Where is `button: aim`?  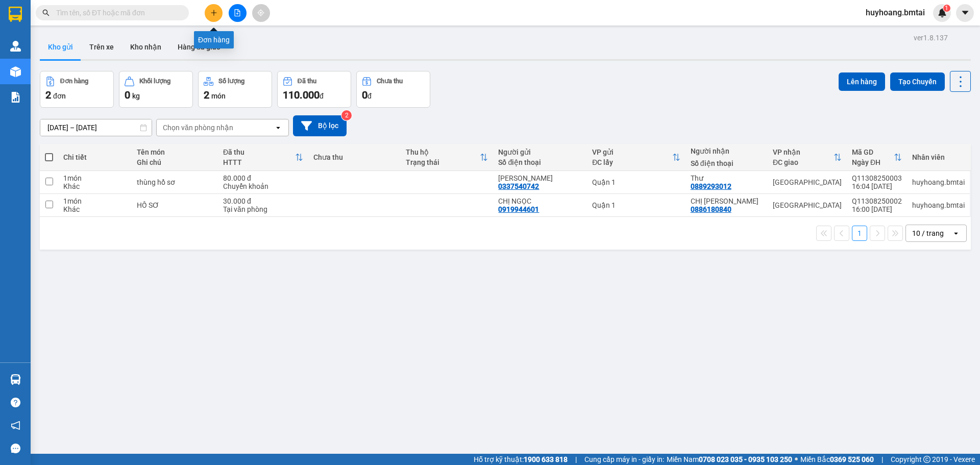
button: aim is located at coordinates (261, 12).